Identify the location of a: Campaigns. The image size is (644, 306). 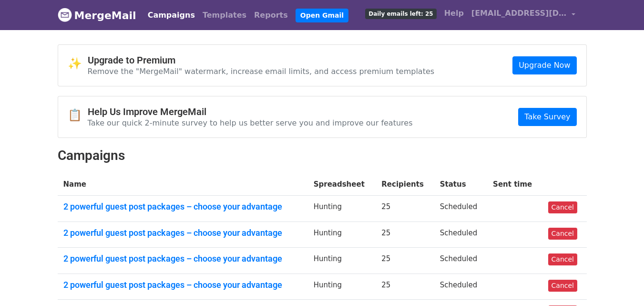
(171, 16).